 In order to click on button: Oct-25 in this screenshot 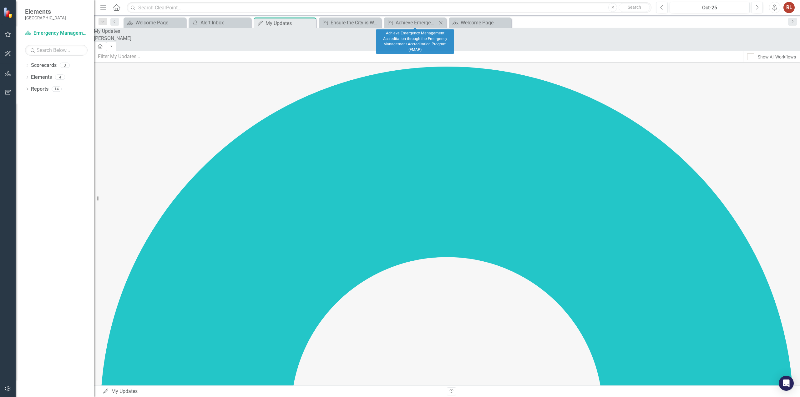, I will do `click(710, 8)`.